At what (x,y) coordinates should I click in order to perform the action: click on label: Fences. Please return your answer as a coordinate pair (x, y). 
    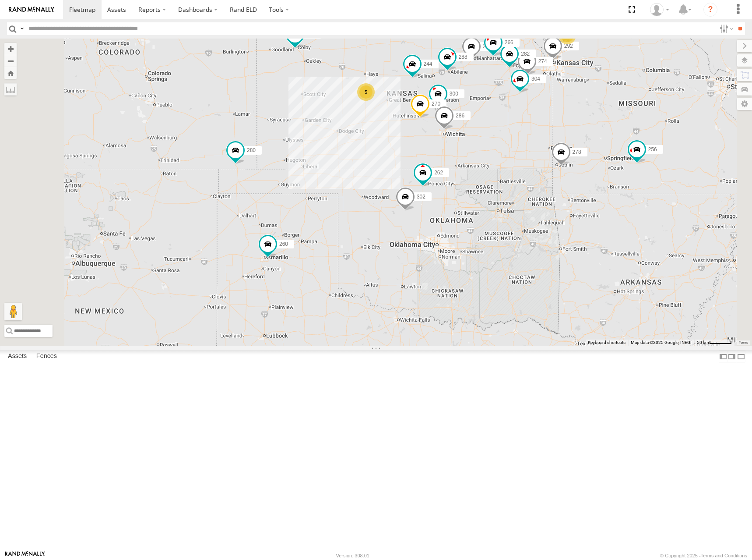
    Looking at the image, I should click on (46, 357).